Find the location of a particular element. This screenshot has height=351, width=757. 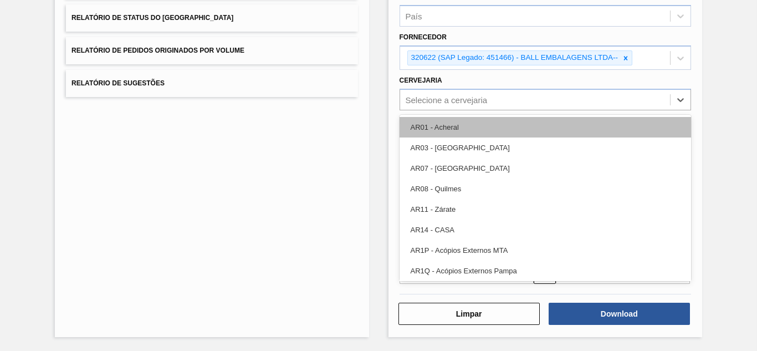

div: Selecione a cervejaria is located at coordinates (447, 99).